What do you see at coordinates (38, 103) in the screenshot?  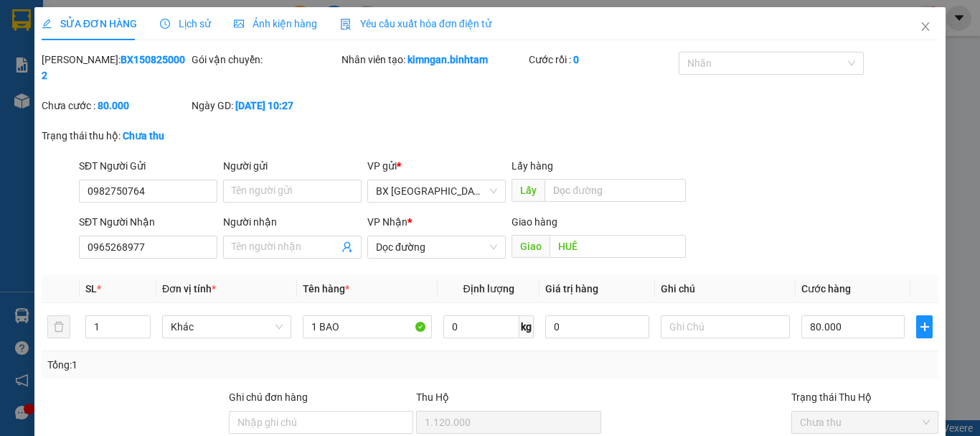 I see `span: 0905617134` at bounding box center [38, 103].